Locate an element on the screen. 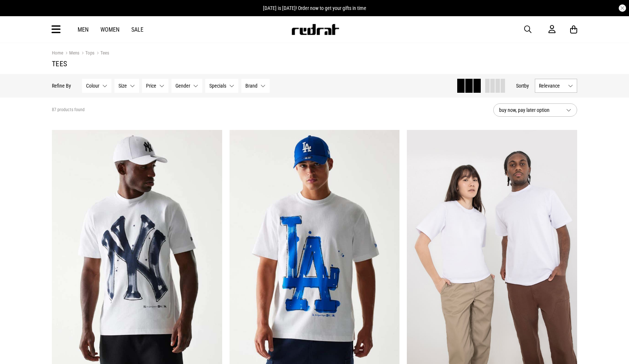  span: Specials is located at coordinates (218, 86).